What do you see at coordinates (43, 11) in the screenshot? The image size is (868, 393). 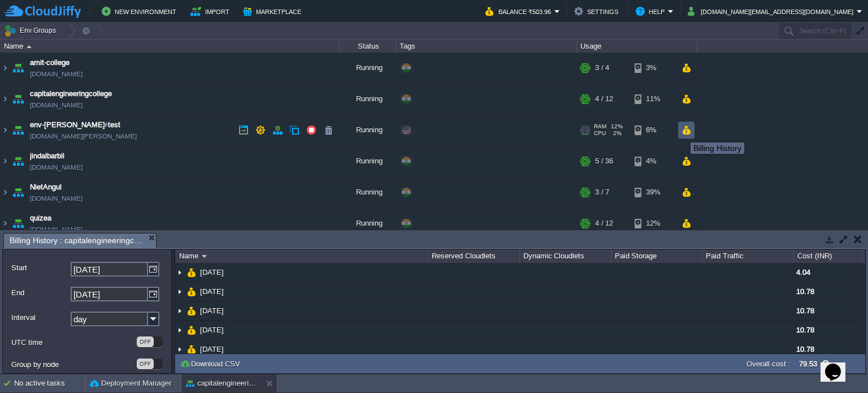 I see `img: CloudJiffy` at bounding box center [43, 11].